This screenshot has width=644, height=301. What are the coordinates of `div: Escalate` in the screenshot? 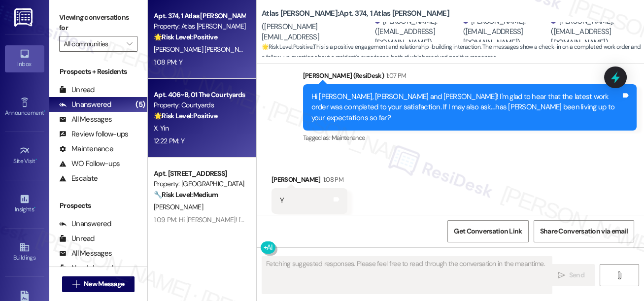 It's located at (79, 178).